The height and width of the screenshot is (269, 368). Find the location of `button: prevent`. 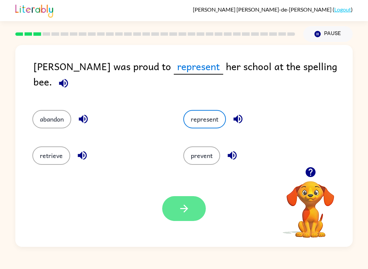

button: prevent is located at coordinates (202, 156).